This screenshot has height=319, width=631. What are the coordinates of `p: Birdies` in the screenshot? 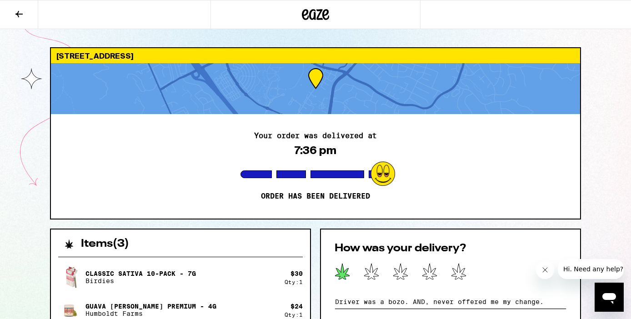 It's located at (140, 281).